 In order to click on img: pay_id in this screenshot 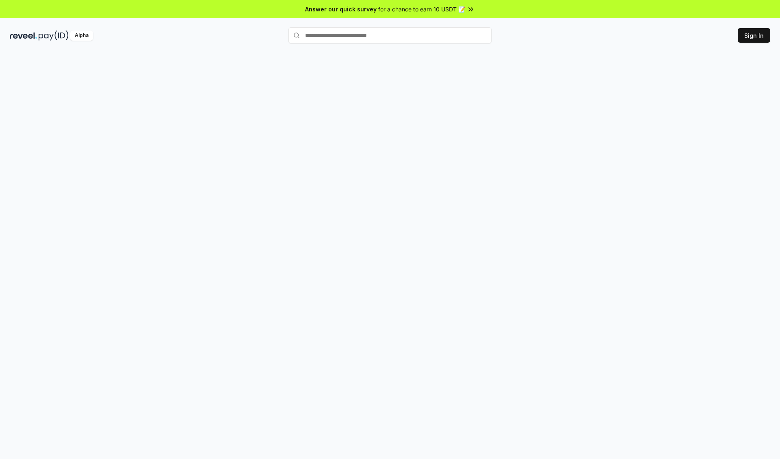, I will do `click(54, 35)`.